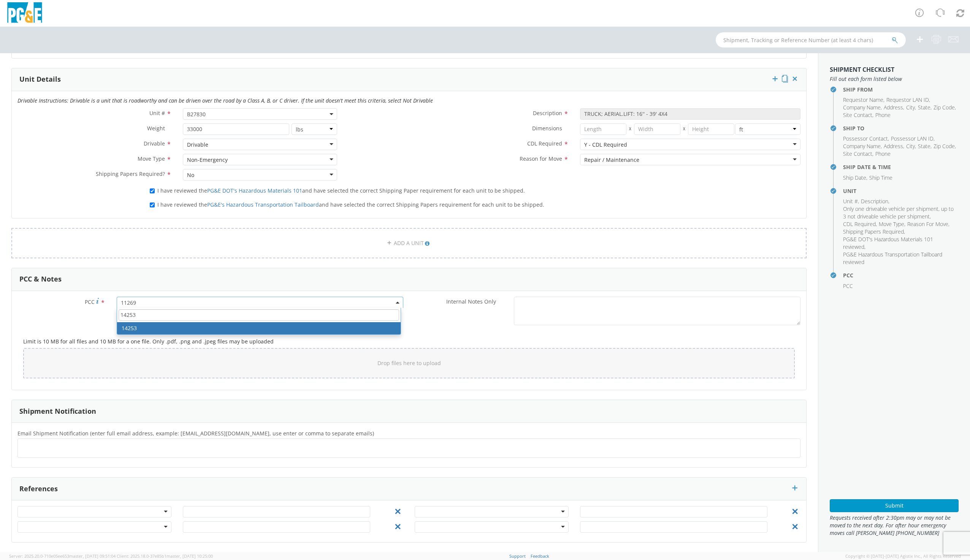  Describe the element at coordinates (260, 302) in the screenshot. I see `span: 11269` at that location.